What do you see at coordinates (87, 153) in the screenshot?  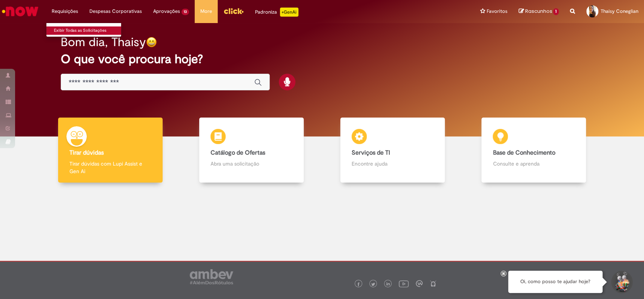 I see `b: Tirar dúvidas` at bounding box center [87, 153].